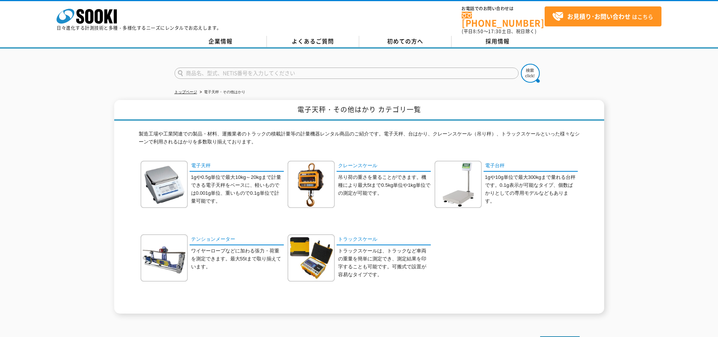 The image size is (718, 337). I want to click on a: 初めての方へ, so click(405, 41).